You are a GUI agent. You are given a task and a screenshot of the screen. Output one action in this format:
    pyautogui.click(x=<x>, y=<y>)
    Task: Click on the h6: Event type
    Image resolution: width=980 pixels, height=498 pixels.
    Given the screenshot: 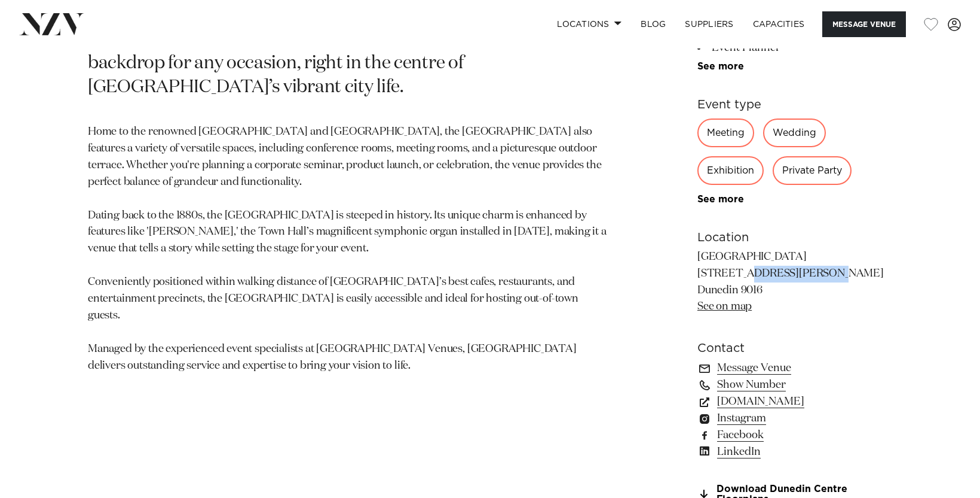 What is the action you would take?
    pyautogui.click(x=795, y=105)
    